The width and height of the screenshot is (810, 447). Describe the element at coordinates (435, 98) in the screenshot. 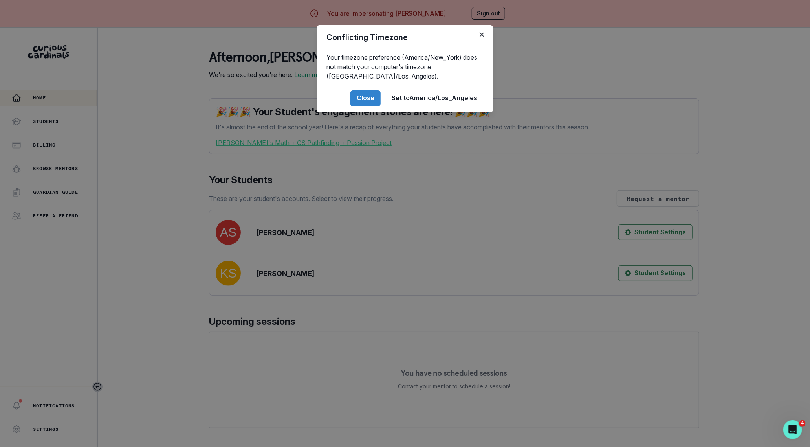

I see `button: Set toAmerica/Los_Angeles` at that location.